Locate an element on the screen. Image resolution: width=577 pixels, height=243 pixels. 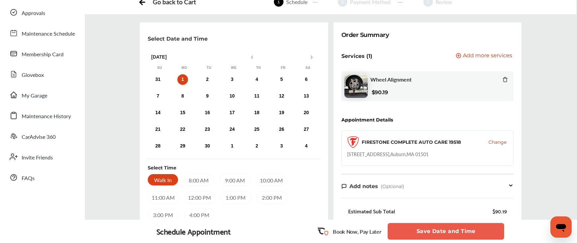
span: FAQs is located at coordinates (28, 178).